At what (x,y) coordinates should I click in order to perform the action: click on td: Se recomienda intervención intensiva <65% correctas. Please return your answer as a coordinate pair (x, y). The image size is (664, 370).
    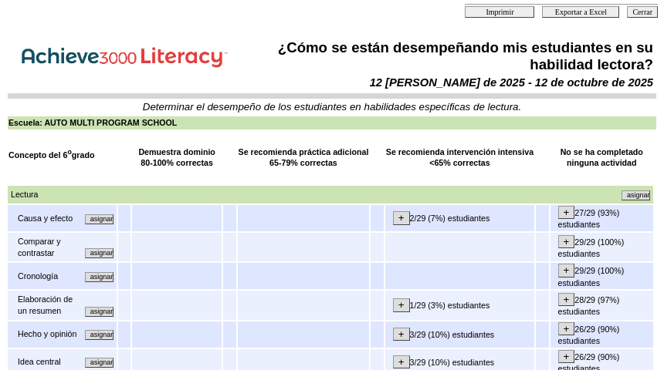
    Looking at the image, I should click on (459, 157).